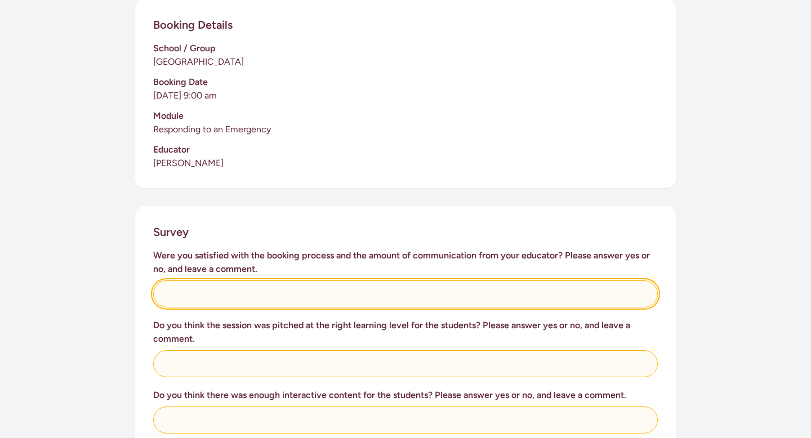 Image resolution: width=811 pixels, height=438 pixels. Describe the element at coordinates (171, 232) in the screenshot. I see `h2: Survey` at that location.